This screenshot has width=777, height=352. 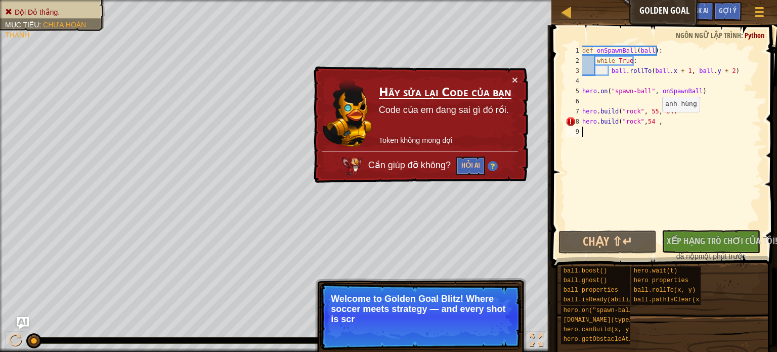 What do you see at coordinates (536, 341) in the screenshot?
I see `button: Bật tắt chế độ toàn màn hình` at bounding box center [536, 341].